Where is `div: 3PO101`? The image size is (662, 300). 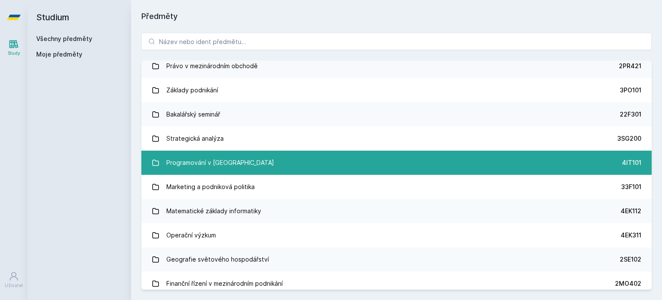 div: 3PO101 is located at coordinates (631, 90).